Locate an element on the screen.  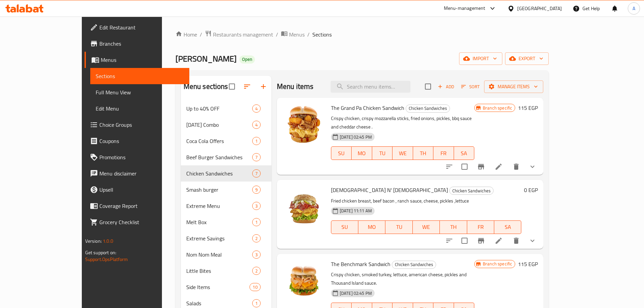
p: Crispy chicken, smoked turkey, lettuce, american cheese, pickles and Thousand Island sauce. is located at coordinates (403, 279).